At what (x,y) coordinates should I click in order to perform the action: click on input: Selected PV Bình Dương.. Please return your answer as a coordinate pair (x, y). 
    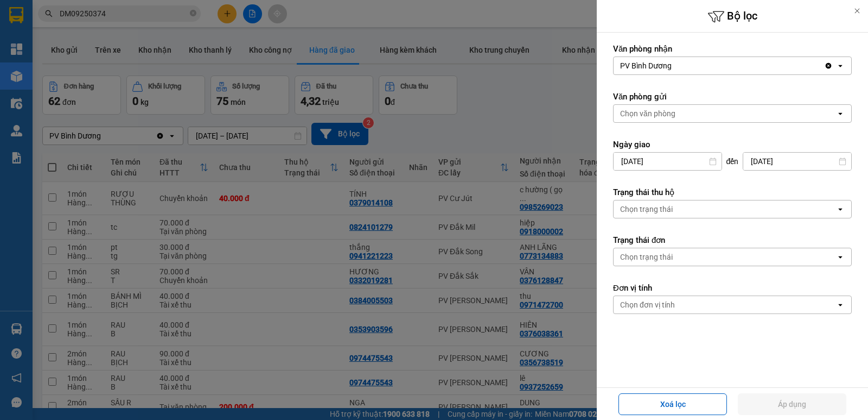
    Looking at the image, I should click on (674, 65).